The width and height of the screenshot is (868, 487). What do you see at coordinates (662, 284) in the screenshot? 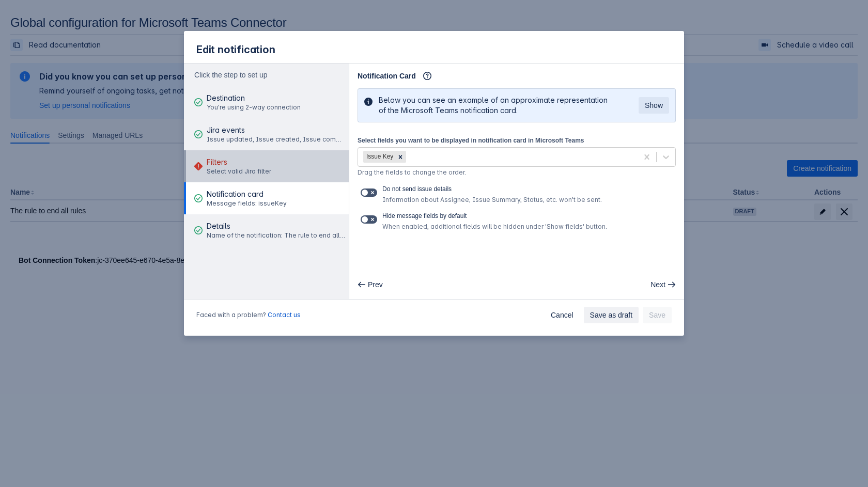
I see `button: Next` at bounding box center [662, 284].